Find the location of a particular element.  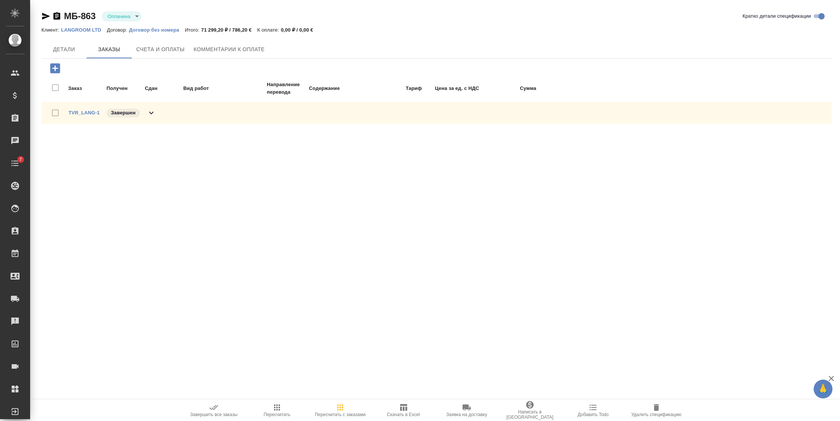

p: К оплате: is located at coordinates (269, 30).